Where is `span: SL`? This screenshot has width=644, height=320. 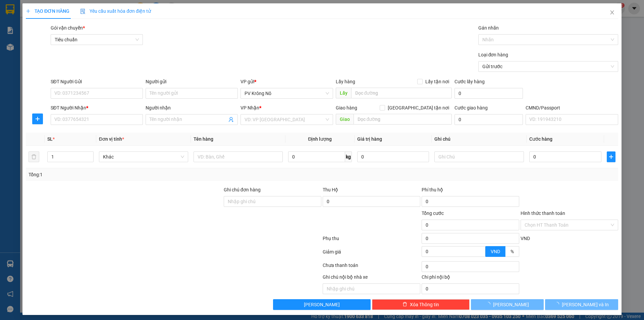
span: SL is located at coordinates (50, 139).